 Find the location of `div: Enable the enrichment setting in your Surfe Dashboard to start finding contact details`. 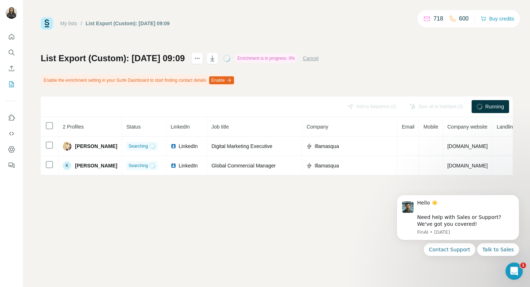

div: Enable the enrichment setting in your Surfe Dashboard to start finding contact details is located at coordinates (138, 80).